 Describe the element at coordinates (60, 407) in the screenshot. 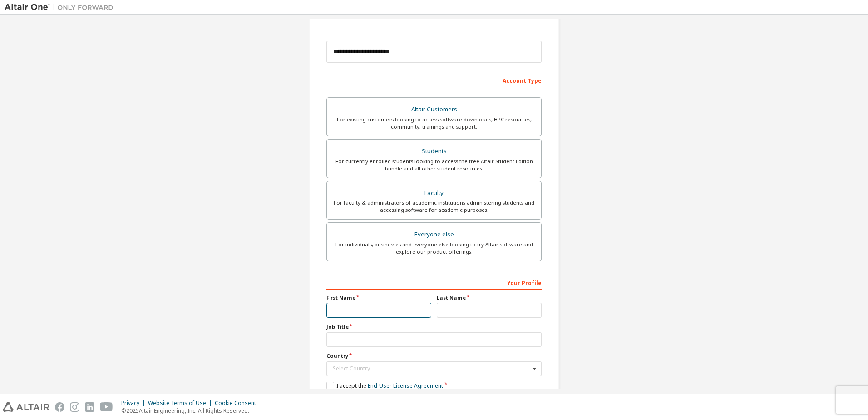

I see `img: facebook.svg` at that location.